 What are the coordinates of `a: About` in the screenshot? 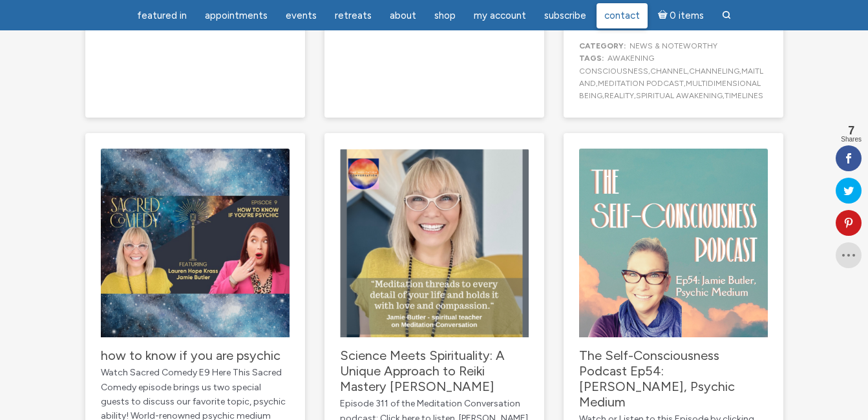 It's located at (402, 16).